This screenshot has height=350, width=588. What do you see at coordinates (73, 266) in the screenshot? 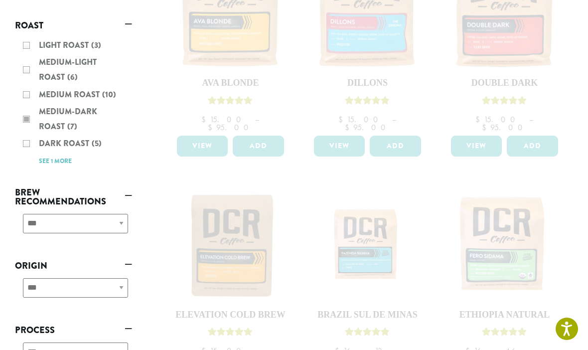
I see `a: Origin` at bounding box center [73, 266].